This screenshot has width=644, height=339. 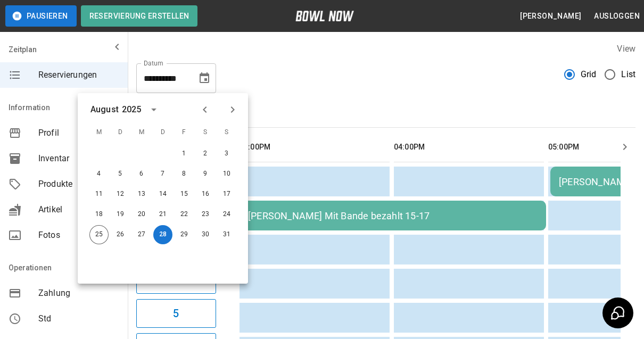 I want to click on h6: 5, so click(x=176, y=313).